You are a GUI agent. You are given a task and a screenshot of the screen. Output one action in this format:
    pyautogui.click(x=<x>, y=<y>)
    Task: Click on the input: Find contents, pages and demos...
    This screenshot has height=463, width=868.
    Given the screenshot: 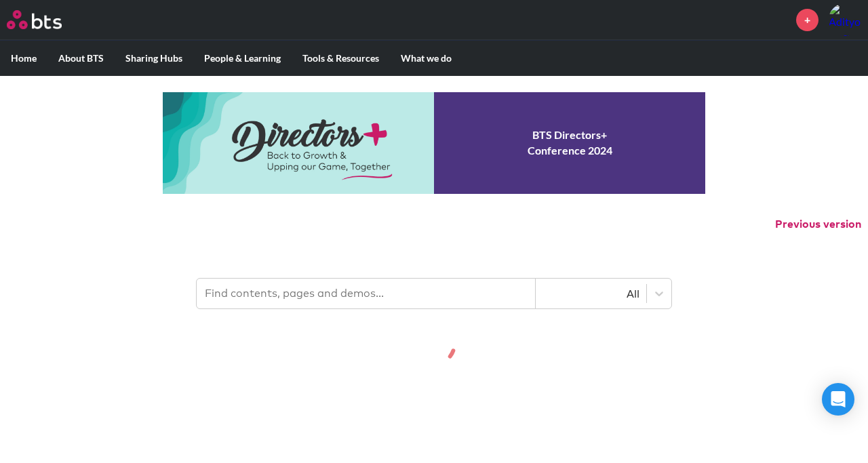 What is the action you would take?
    pyautogui.click(x=366, y=293)
    